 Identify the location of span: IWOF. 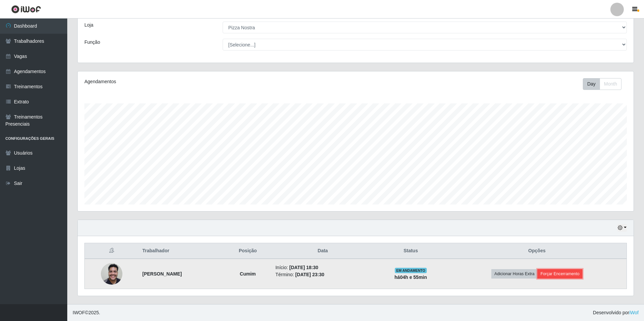
(79, 313).